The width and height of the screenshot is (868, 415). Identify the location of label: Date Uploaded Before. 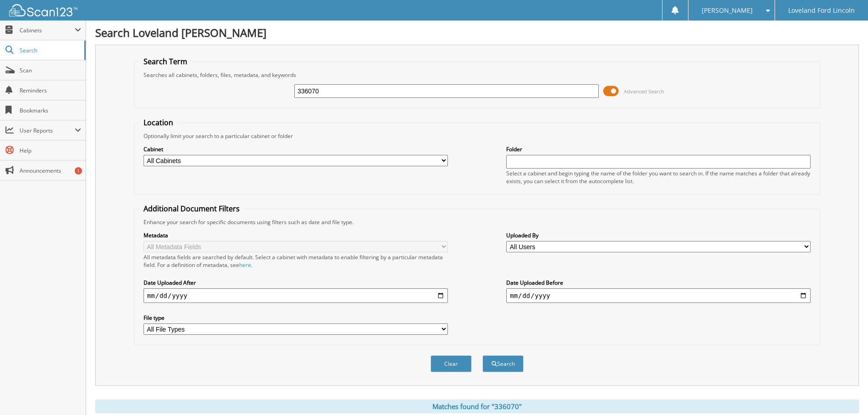
(658, 283).